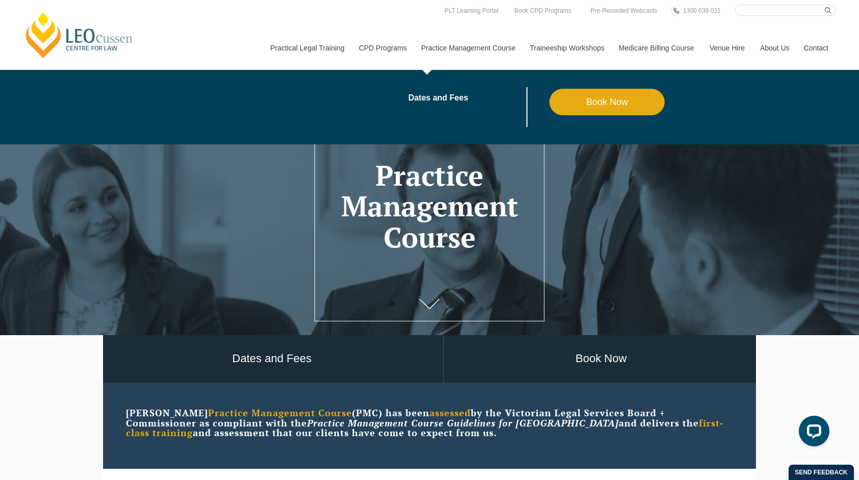  I want to click on a: CPD Programs, so click(382, 48).